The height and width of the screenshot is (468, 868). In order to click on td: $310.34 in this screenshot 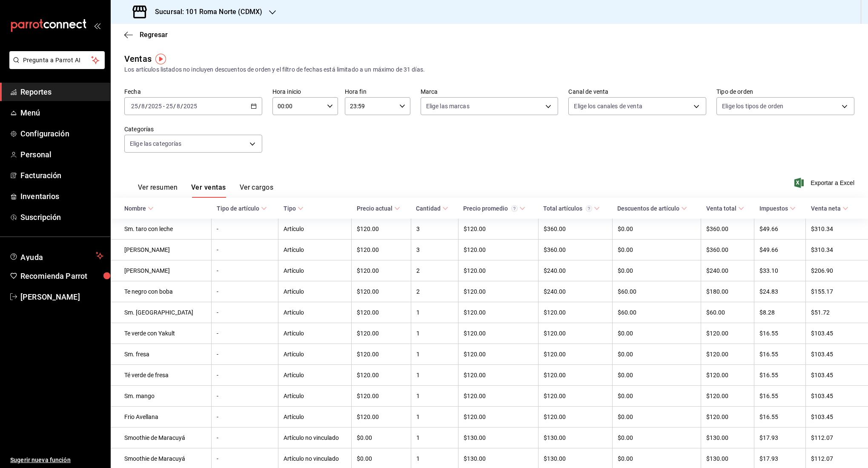, I will do `click(836, 228)`.